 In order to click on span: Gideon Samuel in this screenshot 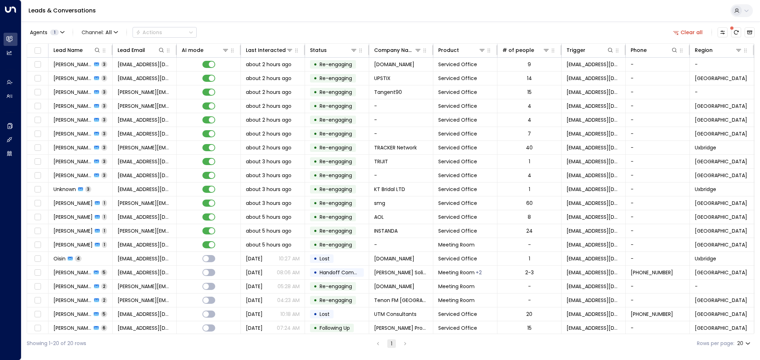, I will do `click(73, 245)`.